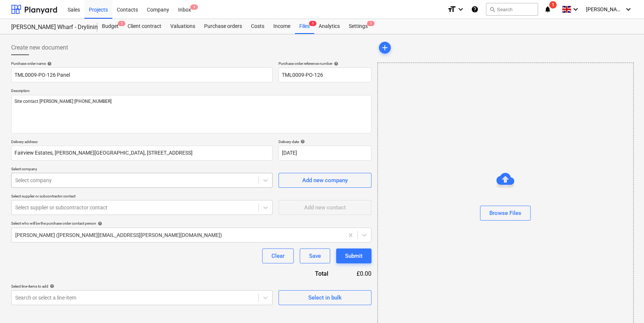 The image size is (644, 323). I want to click on div: Costs, so click(257, 26).